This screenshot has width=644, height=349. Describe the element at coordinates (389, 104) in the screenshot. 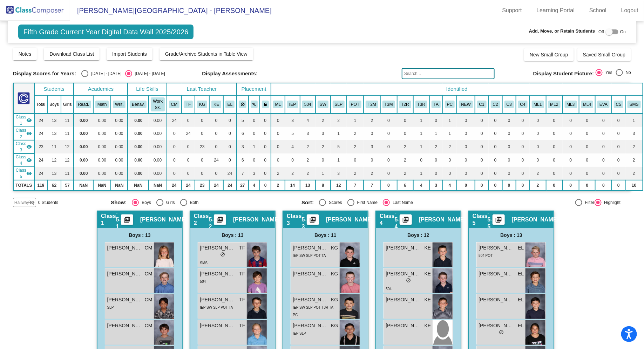

I see `button: T3M` at that location.